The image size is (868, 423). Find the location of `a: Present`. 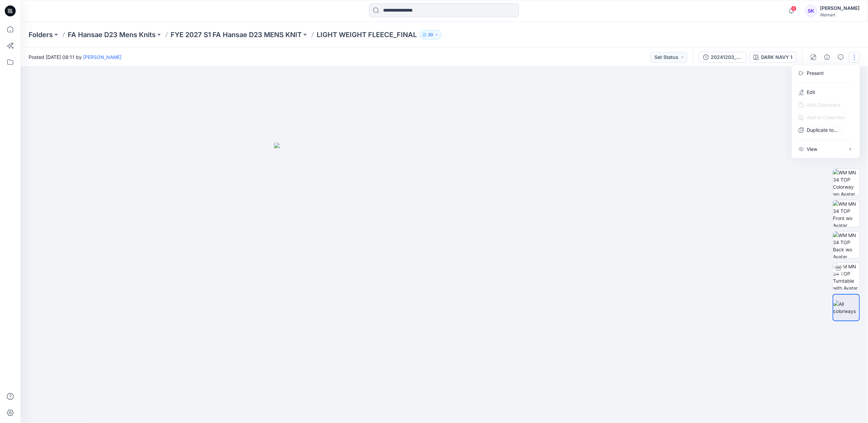

a: Present is located at coordinates (815, 73).